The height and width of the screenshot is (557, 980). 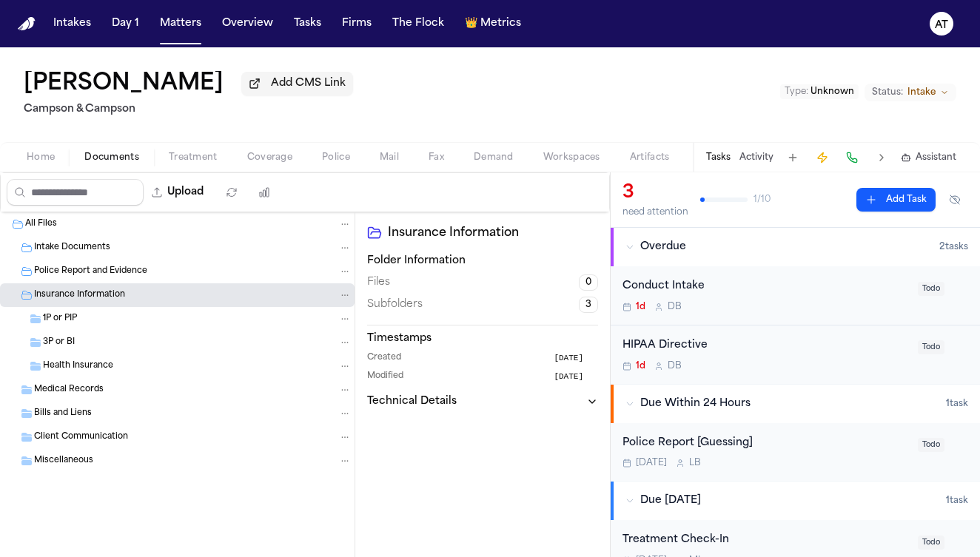 What do you see at coordinates (63, 413) in the screenshot?
I see `span: Bills and Liens` at bounding box center [63, 413].